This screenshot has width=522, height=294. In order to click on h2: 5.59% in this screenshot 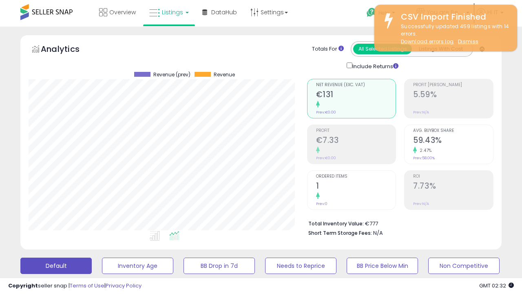, I will do `click(453, 95)`.